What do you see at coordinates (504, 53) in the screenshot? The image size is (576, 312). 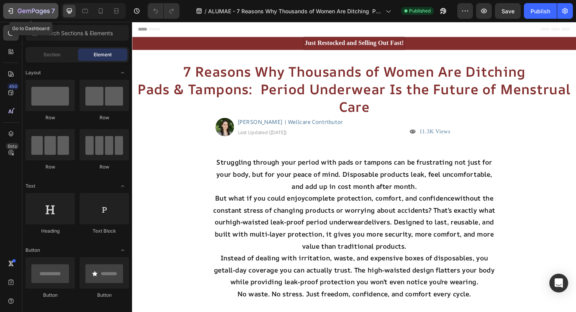 I see `summary: Search` at bounding box center [504, 53].